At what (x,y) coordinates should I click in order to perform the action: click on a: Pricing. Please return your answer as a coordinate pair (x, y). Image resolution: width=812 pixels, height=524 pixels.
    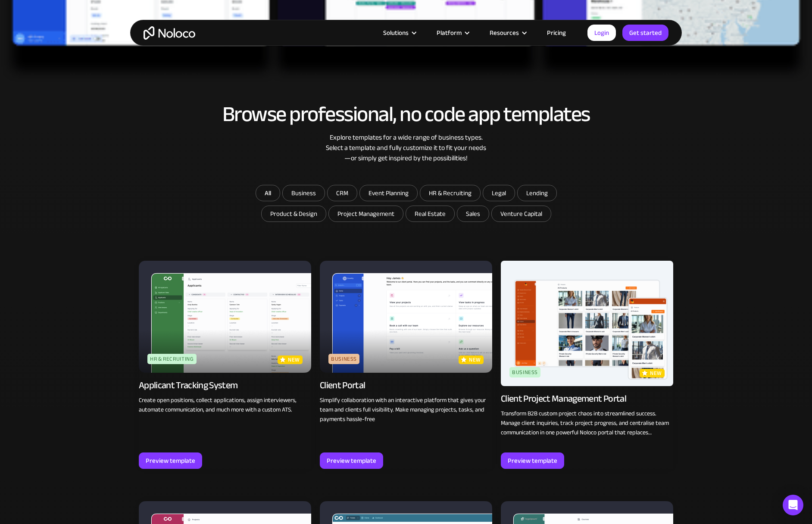
    Looking at the image, I should click on (556, 33).